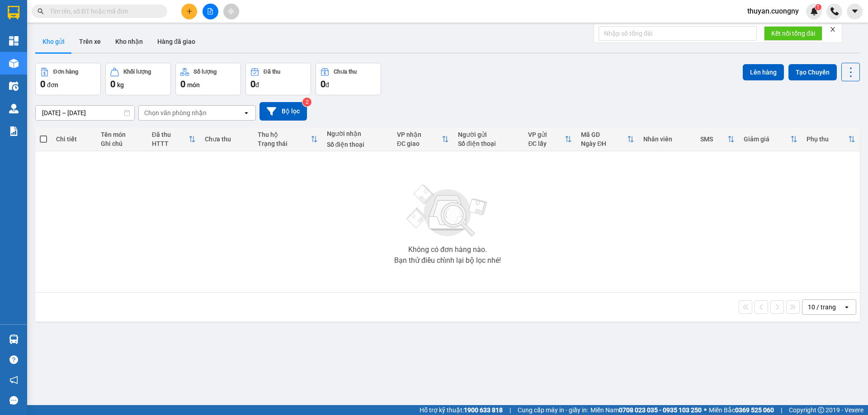  Describe the element at coordinates (822, 307) in the screenshot. I see `div: 10 / trang` at that location.